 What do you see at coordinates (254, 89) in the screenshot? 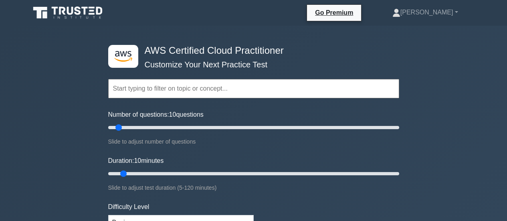
I see `input: Start typing to filter on topic or concept...` at bounding box center [254, 89].